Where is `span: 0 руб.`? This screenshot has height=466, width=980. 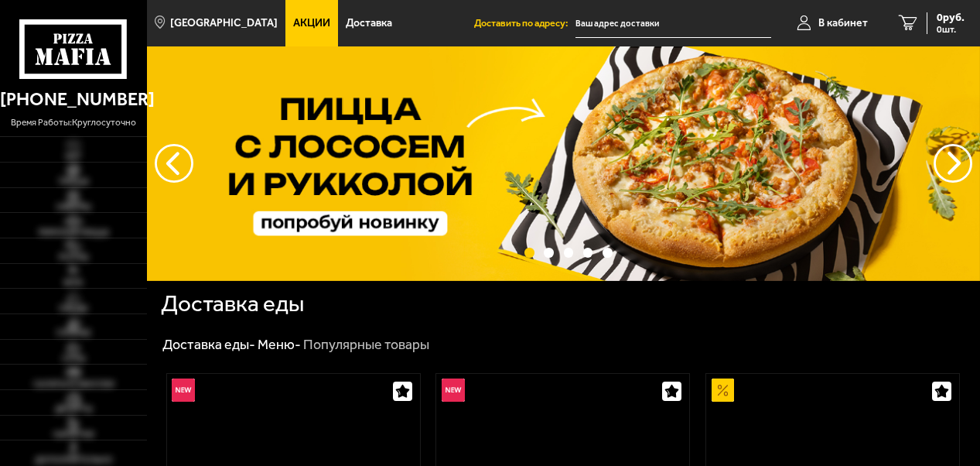
span: 0 руб. is located at coordinates (950, 18).